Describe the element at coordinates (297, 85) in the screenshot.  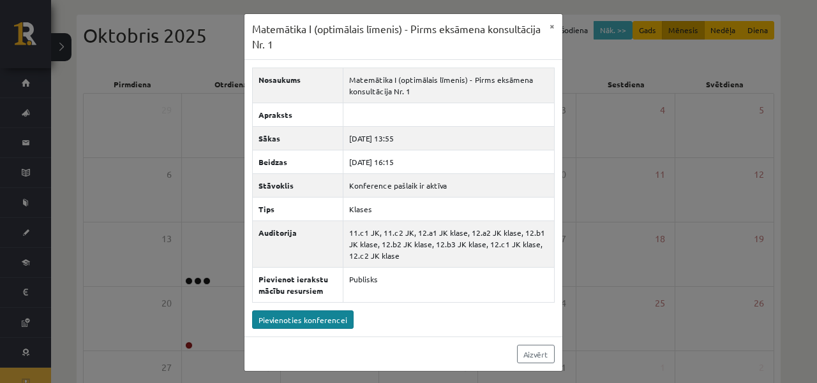
I see `th: Nosaukums` at that location.